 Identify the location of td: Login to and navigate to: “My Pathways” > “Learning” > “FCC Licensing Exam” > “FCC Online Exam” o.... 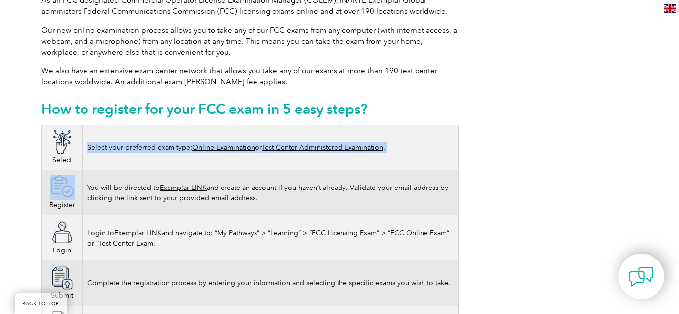
(270, 238).